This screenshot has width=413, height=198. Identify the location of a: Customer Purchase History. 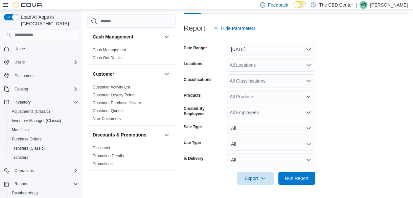
(117, 103).